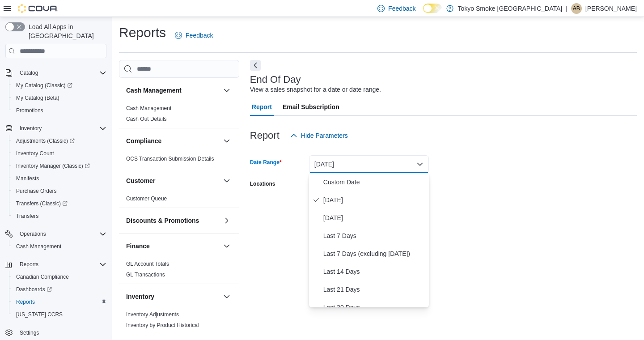 The width and height of the screenshot is (644, 340). What do you see at coordinates (193, 35) in the screenshot?
I see `a: Feedback` at bounding box center [193, 35].